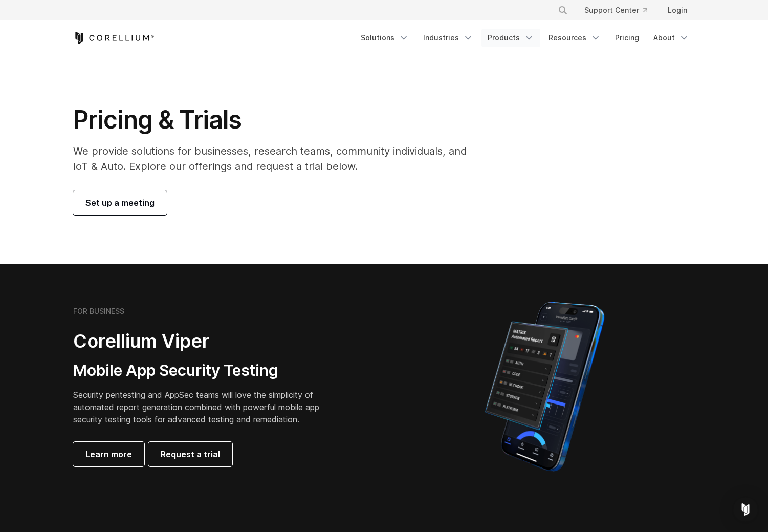 The image size is (768, 532). I want to click on a: Industries, so click(448, 38).